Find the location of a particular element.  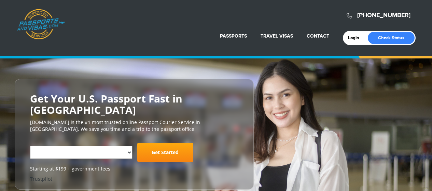

span: Starting at $199 + government fees is located at coordinates (134, 169).